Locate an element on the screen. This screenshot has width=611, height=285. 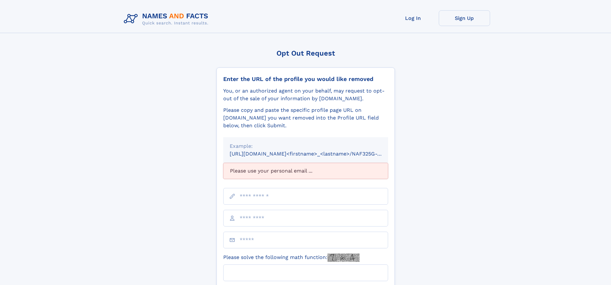
div: You, or an authorized agent on your behalf, may request to opt-out of the sale of your informatio... is located at coordinates (306, 95).